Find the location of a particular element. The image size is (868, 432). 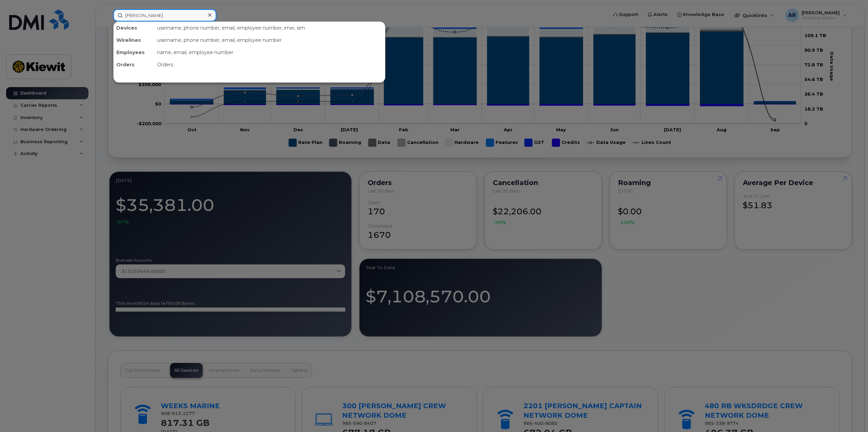

div: Devices is located at coordinates (134, 28).